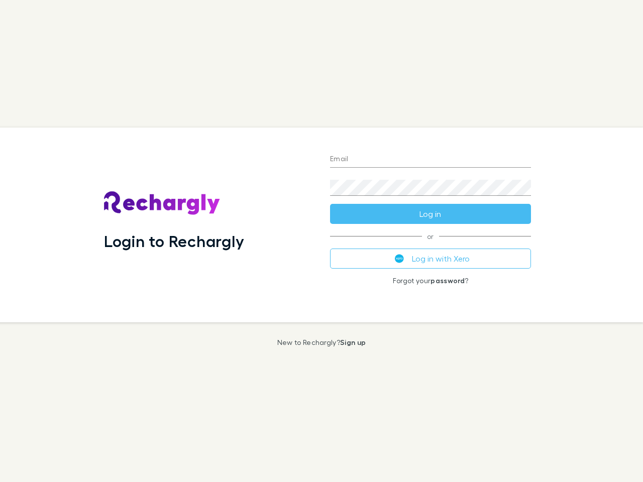  What do you see at coordinates (430, 259) in the screenshot?
I see `button: Log in with Xero` at bounding box center [430, 259].